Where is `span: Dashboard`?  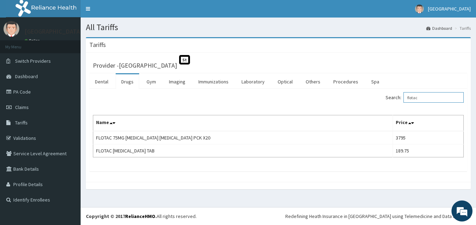 span: Dashboard is located at coordinates (26, 76).